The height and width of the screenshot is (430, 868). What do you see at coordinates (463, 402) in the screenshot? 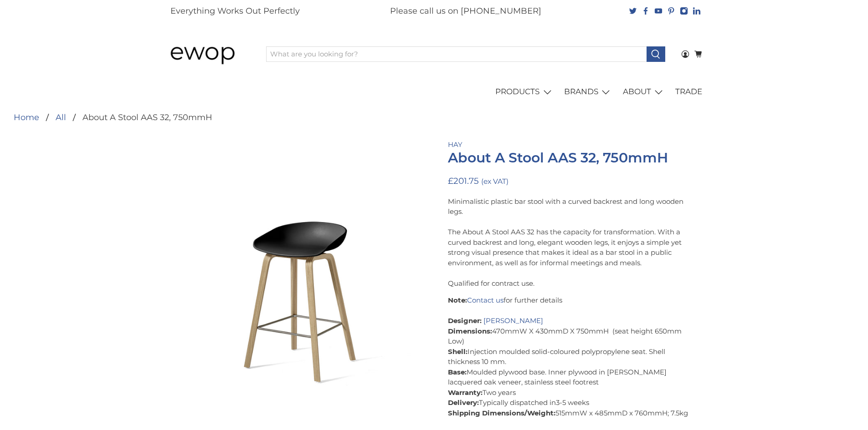
I see `strong: Delivery:` at bounding box center [463, 402].